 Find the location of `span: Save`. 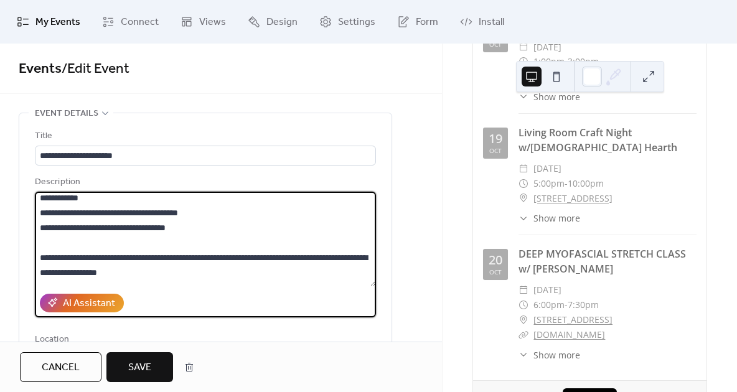

span: Save is located at coordinates (140, 368).